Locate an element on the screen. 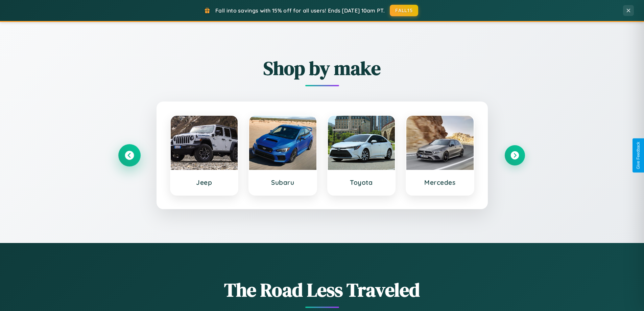 This screenshot has height=311, width=644. h2: Shop by make is located at coordinates (322, 68).